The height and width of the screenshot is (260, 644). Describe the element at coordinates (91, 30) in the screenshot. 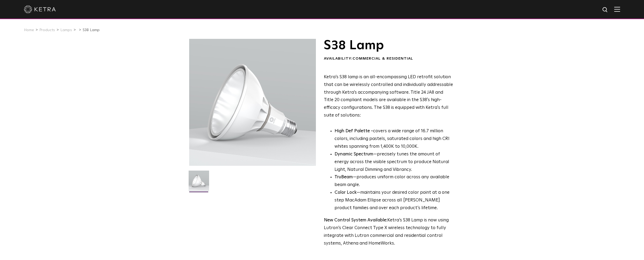

I see `a: S38 Lamp` at that location.